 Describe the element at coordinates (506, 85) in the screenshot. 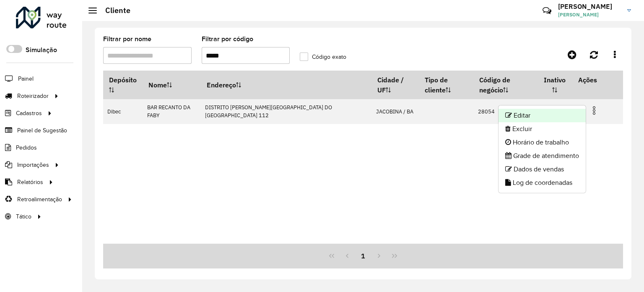

I see `th: Código de negócio` at that location.